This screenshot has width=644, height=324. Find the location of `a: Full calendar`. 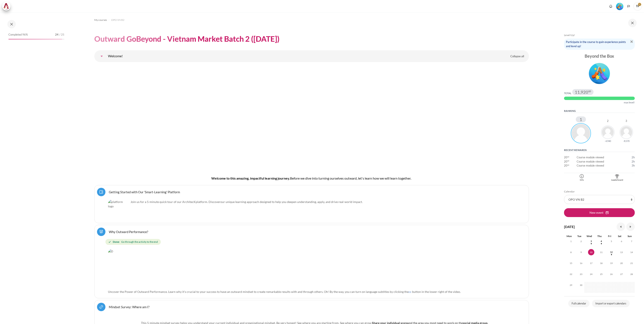

a: Full calendar is located at coordinates (579, 303).